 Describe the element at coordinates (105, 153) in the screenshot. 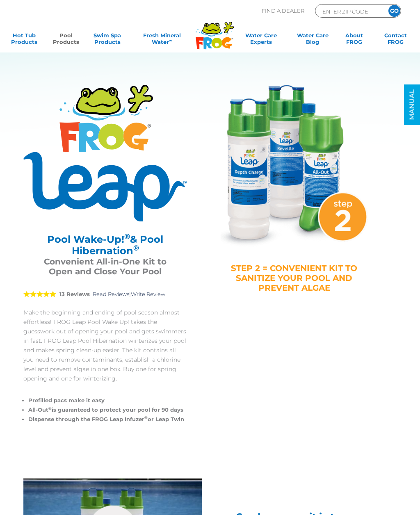

I see `img: Product Logo` at that location.